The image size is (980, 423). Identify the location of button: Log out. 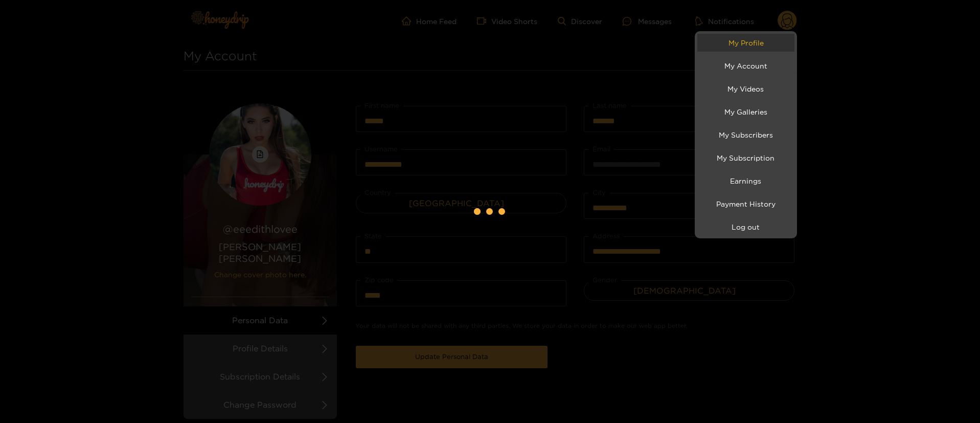
(746, 227).